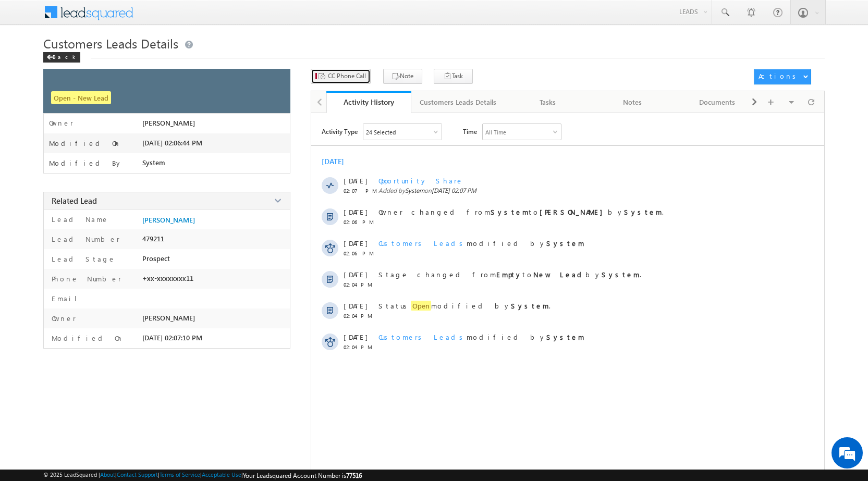  I want to click on span: Related Lead, so click(74, 201).